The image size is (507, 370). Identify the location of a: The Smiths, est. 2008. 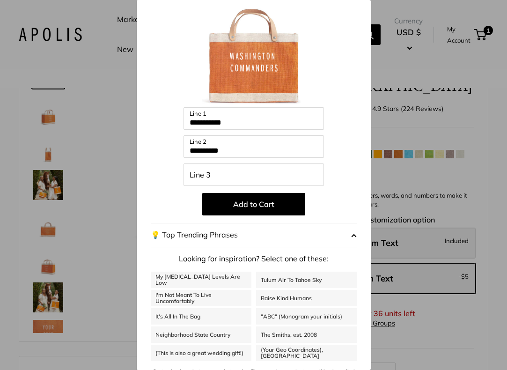
(306, 334).